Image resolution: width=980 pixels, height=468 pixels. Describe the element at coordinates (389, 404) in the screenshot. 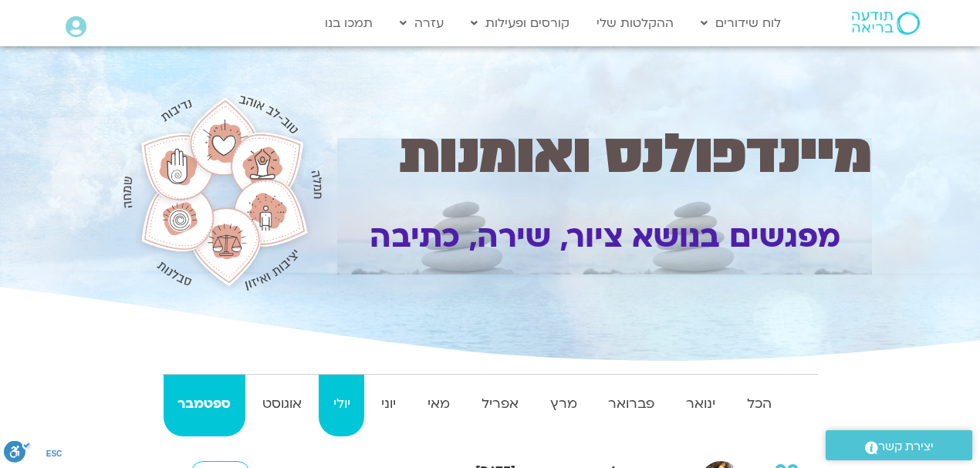

I see `strong: יוני` at that location.